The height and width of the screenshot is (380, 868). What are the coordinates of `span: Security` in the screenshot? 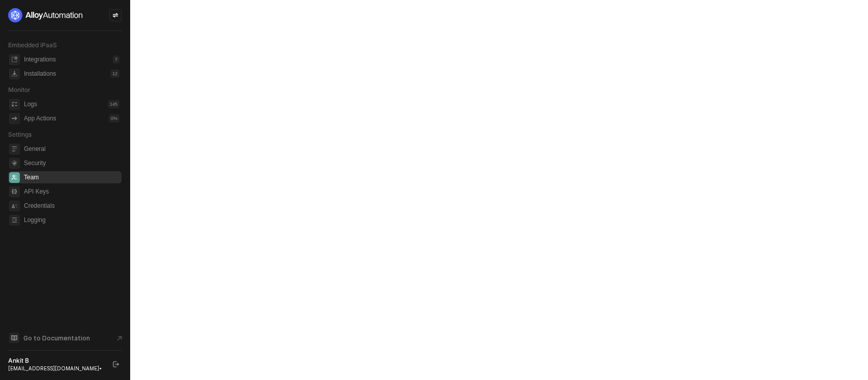 It's located at (72, 163).